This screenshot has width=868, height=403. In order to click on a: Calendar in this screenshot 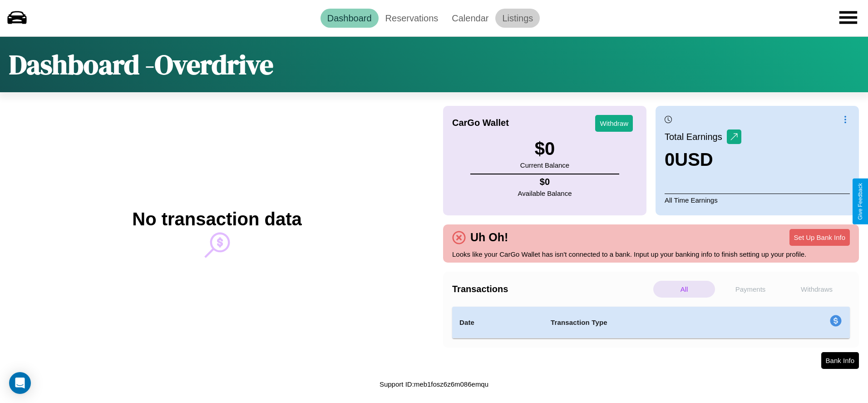, I will do `click(470, 18)`.